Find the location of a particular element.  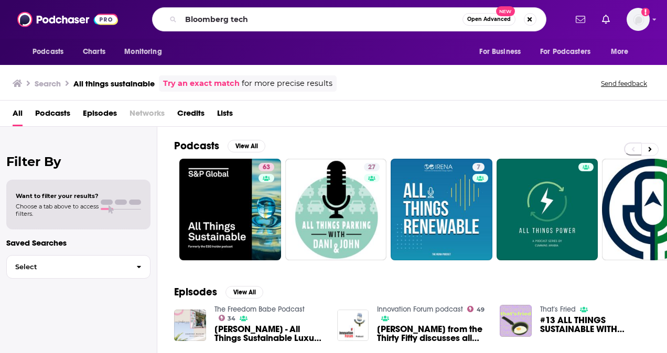

h3: Search is located at coordinates (48, 83).